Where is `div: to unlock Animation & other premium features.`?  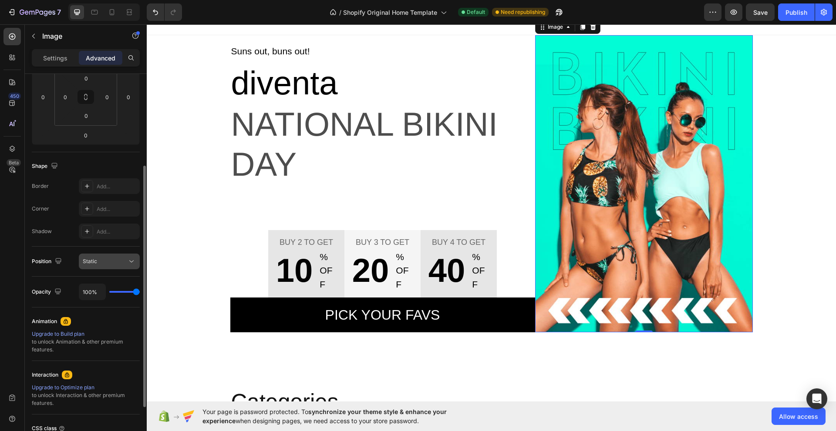
div: to unlock Animation & other premium features. is located at coordinates (86, 342).